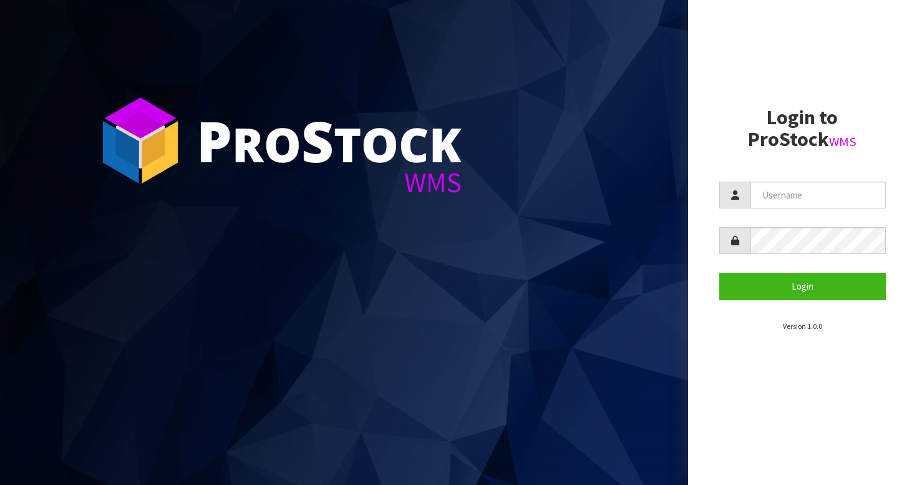  I want to click on div: ro tock, so click(329, 140).